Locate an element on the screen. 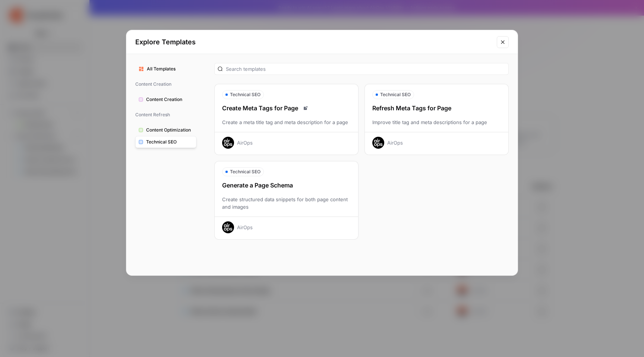  h2: Explore Templates is located at coordinates (313, 42).